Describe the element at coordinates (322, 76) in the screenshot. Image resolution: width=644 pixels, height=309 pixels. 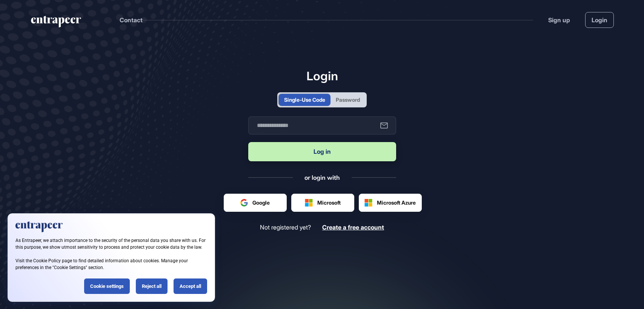
I see `h1: Login` at that location.